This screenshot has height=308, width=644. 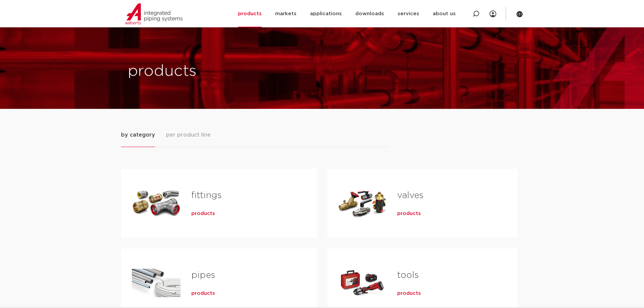 I want to click on font: fittings, so click(x=207, y=196).